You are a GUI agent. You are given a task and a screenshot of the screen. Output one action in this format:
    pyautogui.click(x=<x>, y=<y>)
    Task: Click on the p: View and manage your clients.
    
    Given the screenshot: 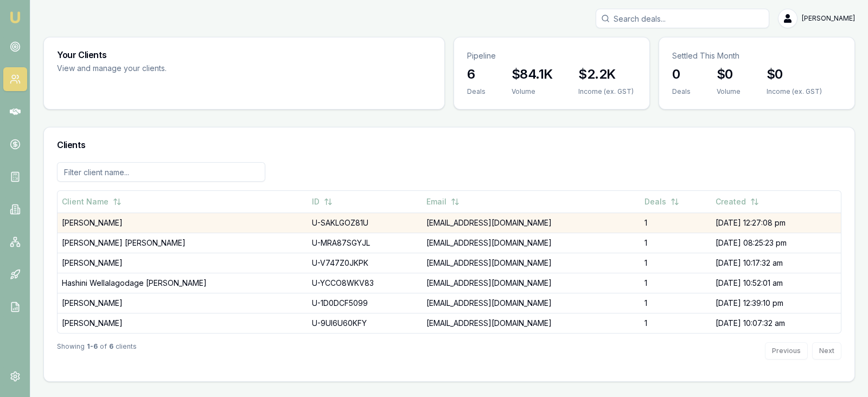 What is the action you would take?
    pyautogui.click(x=196, y=68)
    